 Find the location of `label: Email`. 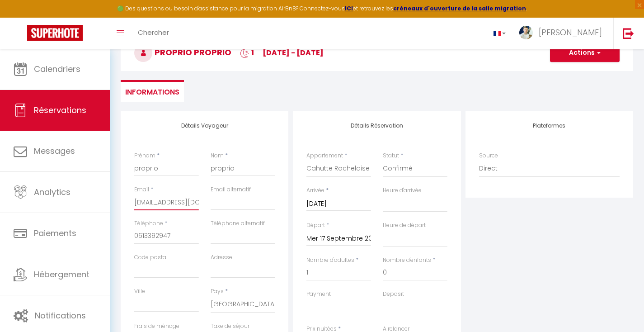

label: Email is located at coordinates (142, 190).